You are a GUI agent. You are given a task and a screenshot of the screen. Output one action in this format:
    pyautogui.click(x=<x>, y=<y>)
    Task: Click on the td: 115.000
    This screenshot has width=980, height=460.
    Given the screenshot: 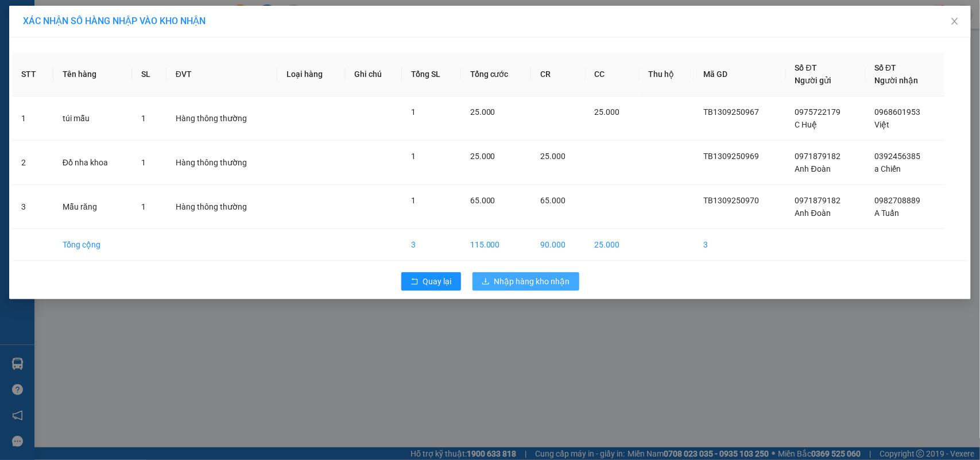 What is the action you would take?
    pyautogui.click(x=496, y=245)
    